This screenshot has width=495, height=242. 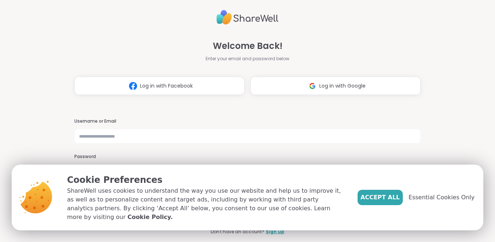 What do you see at coordinates (237, 231) in the screenshot?
I see `span: Don't have an account?` at bounding box center [237, 231].